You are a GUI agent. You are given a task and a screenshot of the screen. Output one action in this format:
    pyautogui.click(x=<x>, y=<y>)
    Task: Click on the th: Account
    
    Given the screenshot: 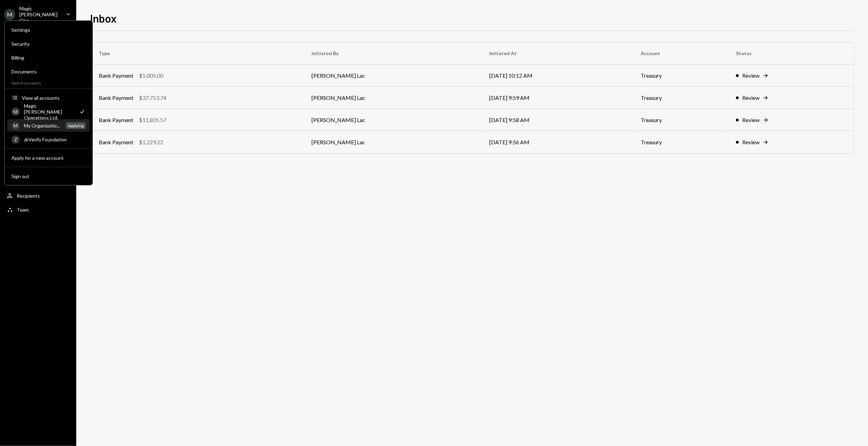 What is the action you would take?
    pyautogui.click(x=680, y=53)
    